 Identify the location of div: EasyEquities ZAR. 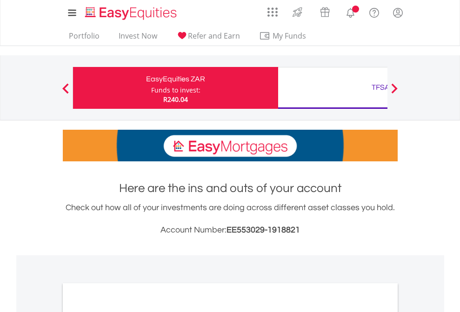
(176, 79).